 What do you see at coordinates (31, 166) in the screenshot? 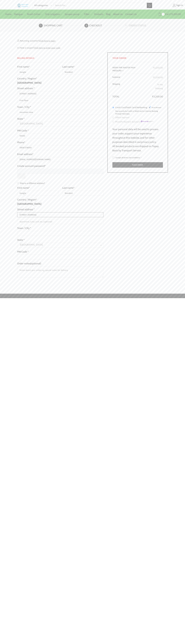
I see `label: Create account password` at bounding box center [31, 166].